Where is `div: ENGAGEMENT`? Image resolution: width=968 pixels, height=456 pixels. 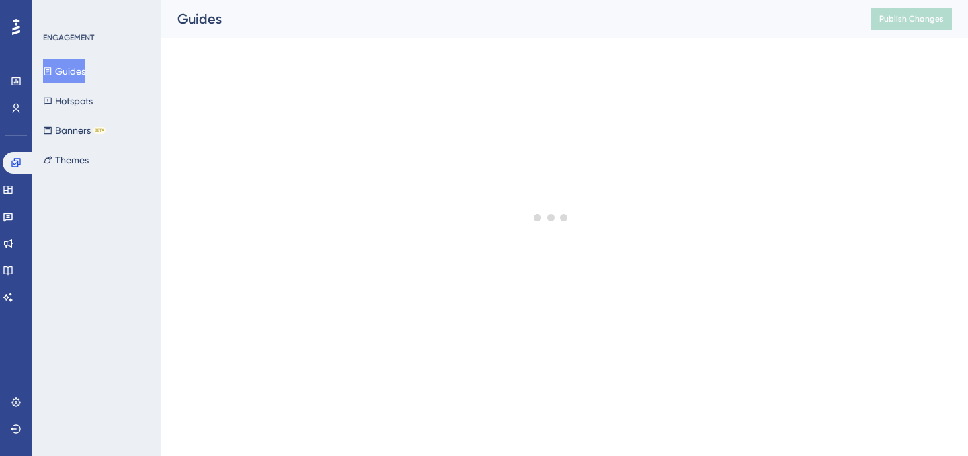 div: ENGAGEMENT is located at coordinates (69, 38).